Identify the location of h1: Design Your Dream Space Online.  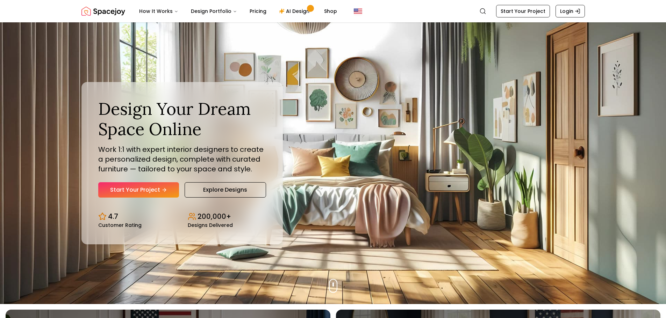
(182, 119).